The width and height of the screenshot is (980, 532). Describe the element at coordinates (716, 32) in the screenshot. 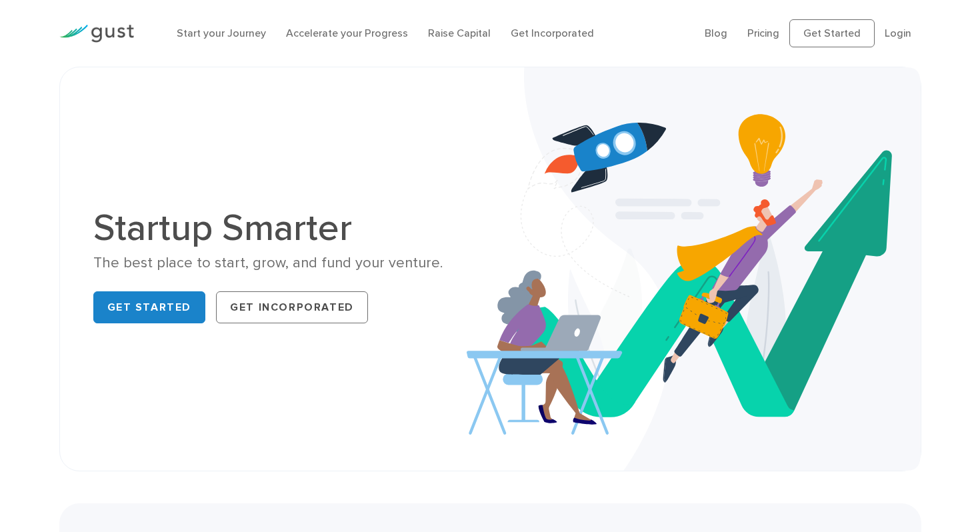

I see `a: Blog` at that location.